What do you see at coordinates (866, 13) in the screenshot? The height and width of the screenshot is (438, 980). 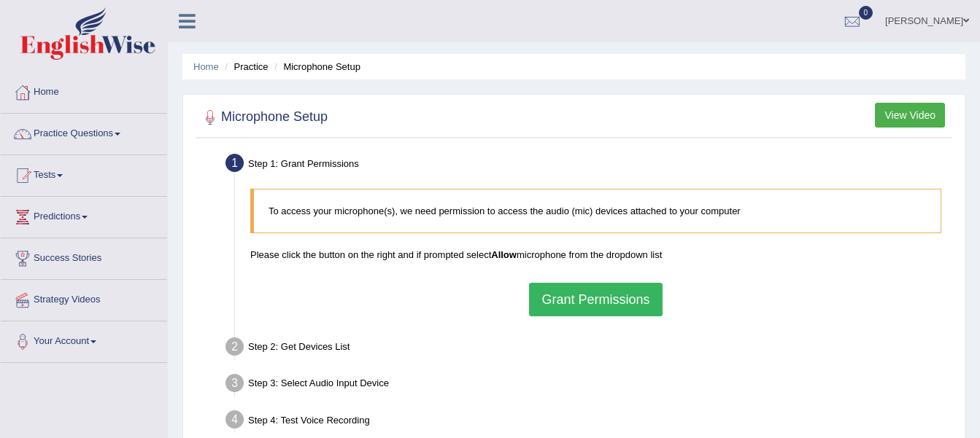 I see `span: 0` at bounding box center [866, 13].